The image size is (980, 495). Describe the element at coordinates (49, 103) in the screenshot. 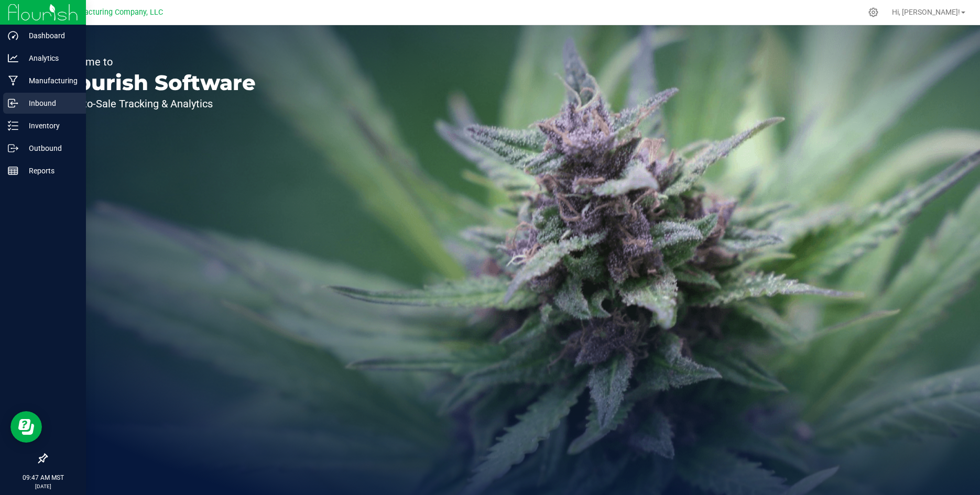

I see `p: Inbound` at that location.